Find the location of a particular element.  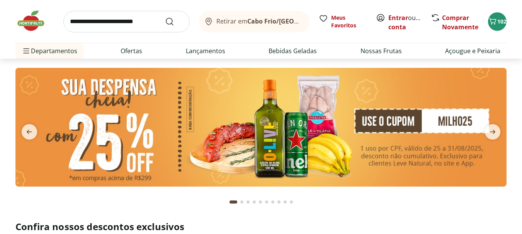

button: Current page from fs-carousel is located at coordinates (233, 202).